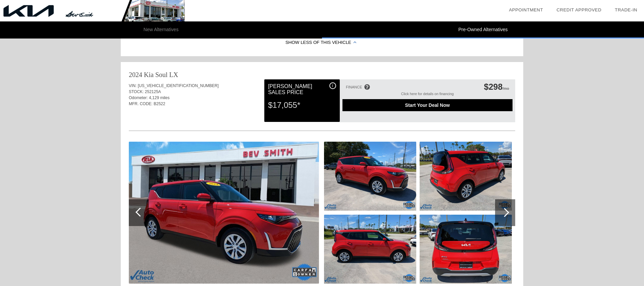 This screenshot has height=286, width=644. What do you see at coordinates (579, 9) in the screenshot?
I see `a: Credit Approved` at bounding box center [579, 9].